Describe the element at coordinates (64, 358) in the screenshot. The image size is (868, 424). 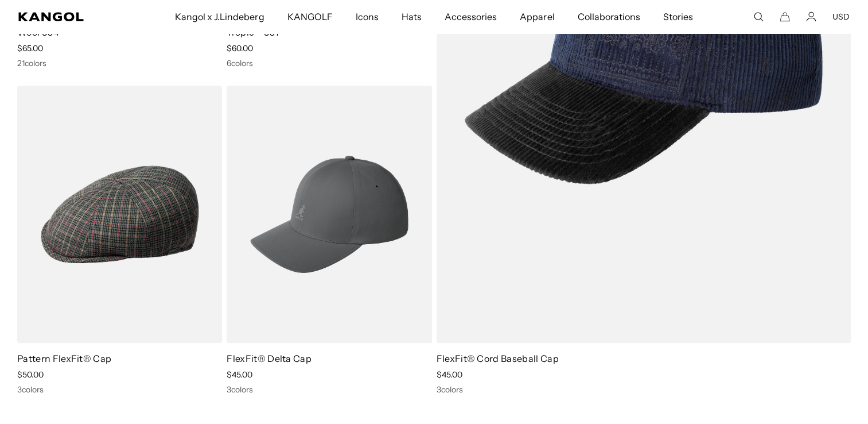
I see `a: Pattern FlexFit® Cap` at that location.